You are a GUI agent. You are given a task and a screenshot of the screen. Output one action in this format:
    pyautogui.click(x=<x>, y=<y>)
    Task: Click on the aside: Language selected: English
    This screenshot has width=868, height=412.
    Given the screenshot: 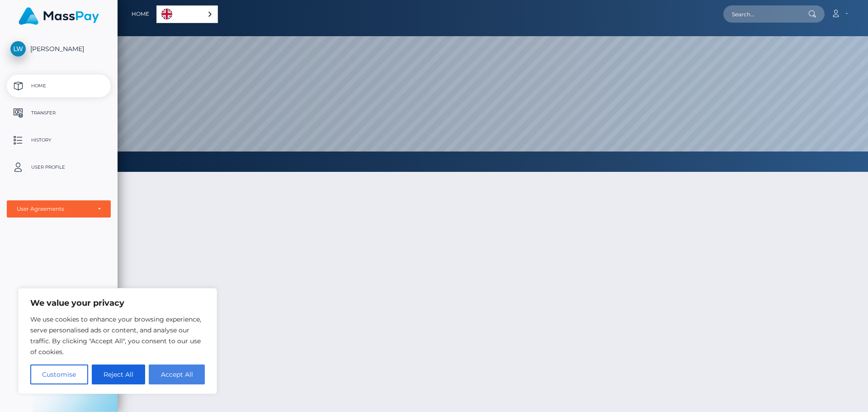 What is the action you would take?
    pyautogui.click(x=187, y=14)
    